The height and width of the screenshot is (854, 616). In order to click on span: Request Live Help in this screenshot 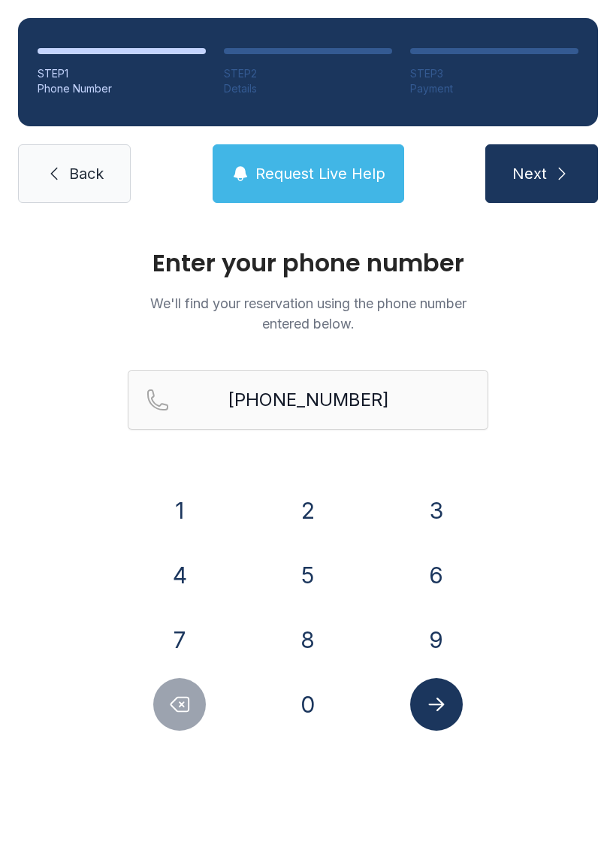, I will do `click(320, 173)`.